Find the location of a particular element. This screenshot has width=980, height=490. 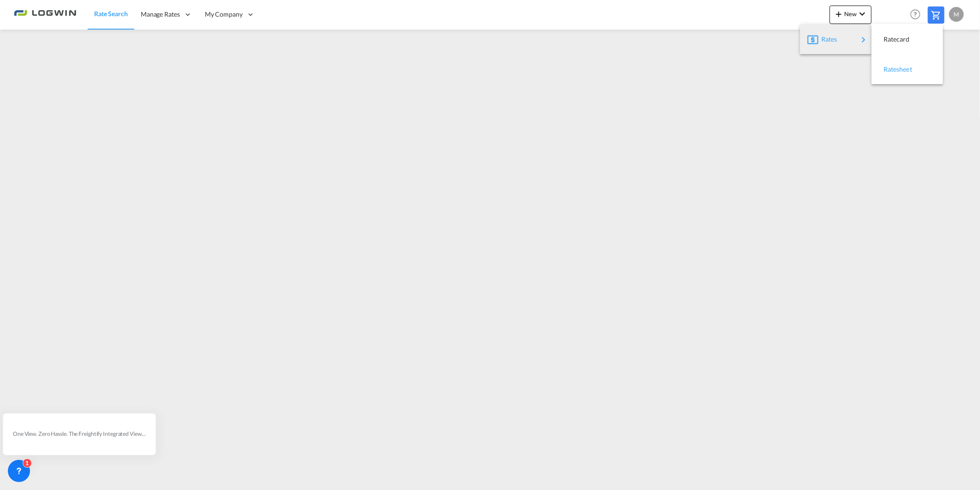

md-icon: icon-chevron-right is located at coordinates (864, 39).